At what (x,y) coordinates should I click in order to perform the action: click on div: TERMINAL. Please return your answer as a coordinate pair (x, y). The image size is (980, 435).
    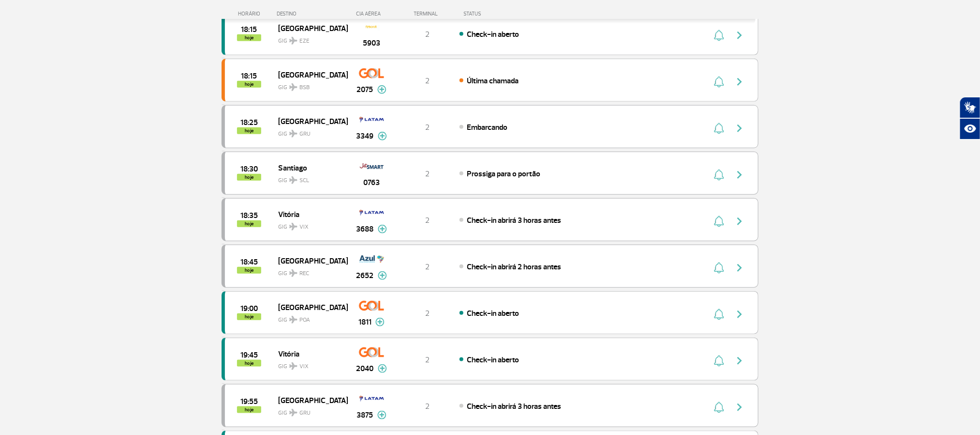
    Looking at the image, I should click on (427, 13).